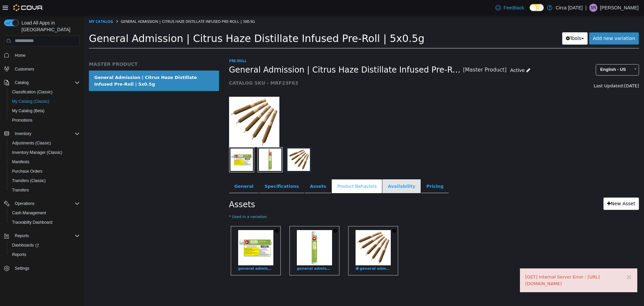 This screenshot has width=644, height=306. What do you see at coordinates (525, 70) in the screenshot?
I see `span: Last Updated:` at bounding box center [525, 70].